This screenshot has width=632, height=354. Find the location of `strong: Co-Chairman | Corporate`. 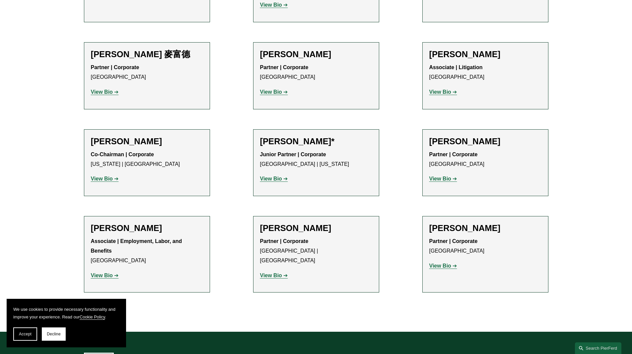

strong: Co-Chairman | Corporate is located at coordinates (123, 154).